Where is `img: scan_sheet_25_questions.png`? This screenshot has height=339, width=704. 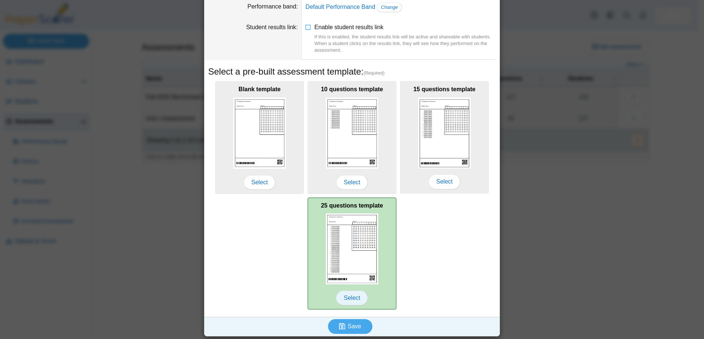 img: scan_sheet_25_questions.png is located at coordinates (352, 249).